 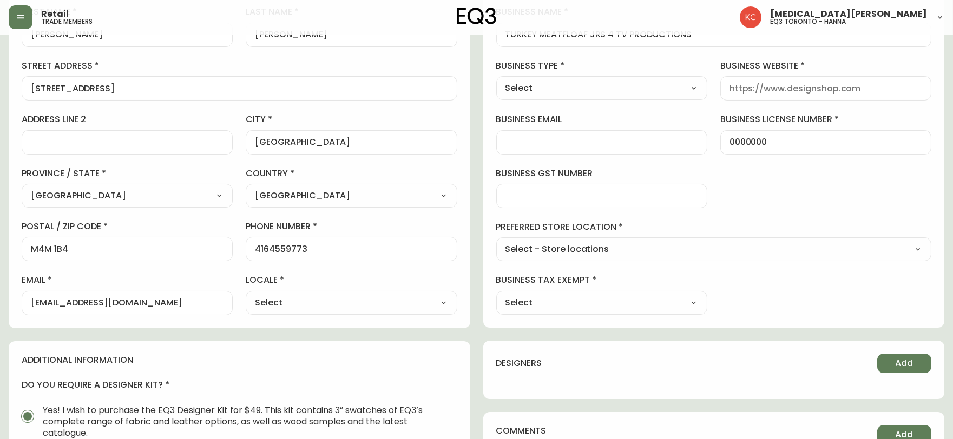 What do you see at coordinates (602, 280) in the screenshot?
I see `label: business tax exempt` at bounding box center [602, 280].